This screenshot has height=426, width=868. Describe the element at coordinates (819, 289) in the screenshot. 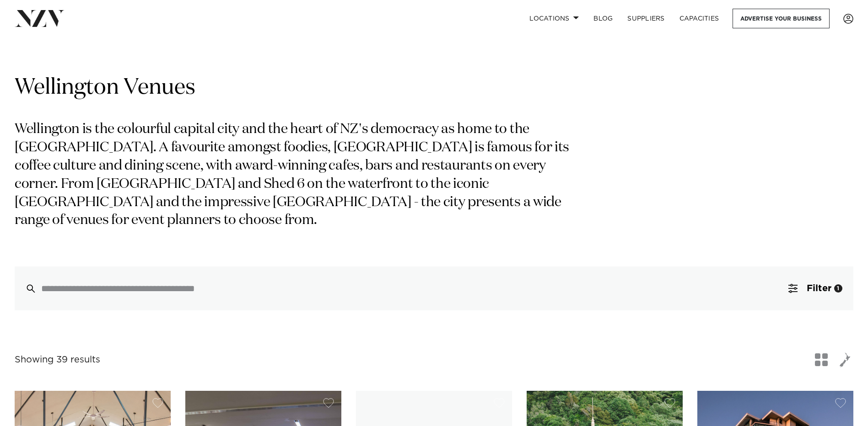

I see `span: Filter` at that location.